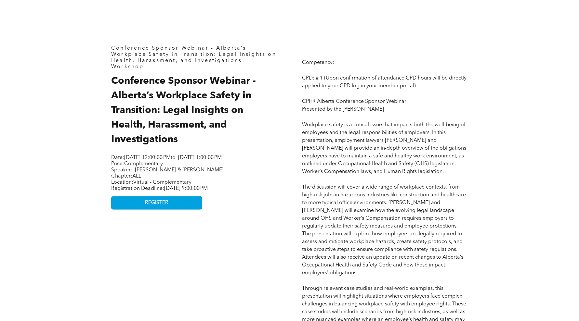  Describe the element at coordinates (137, 177) in the screenshot. I see `span: ALL` at that location.